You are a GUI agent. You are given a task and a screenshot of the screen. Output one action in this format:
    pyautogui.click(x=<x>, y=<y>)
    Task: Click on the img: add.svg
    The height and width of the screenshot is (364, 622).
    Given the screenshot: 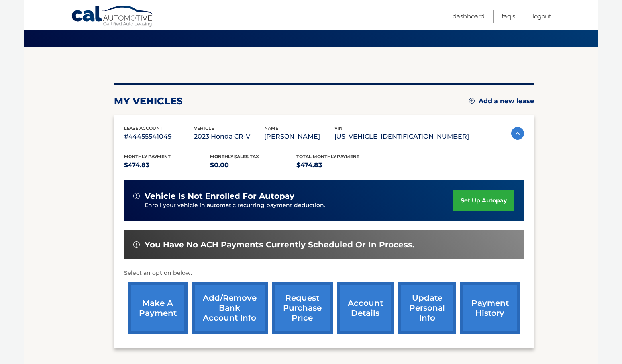 What is the action you would take?
    pyautogui.click(x=472, y=100)
    